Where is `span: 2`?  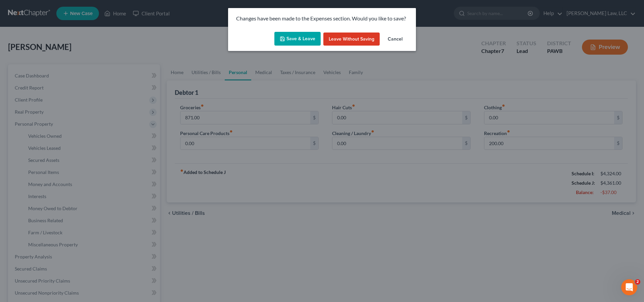
span: 2 is located at coordinates (638, 282).